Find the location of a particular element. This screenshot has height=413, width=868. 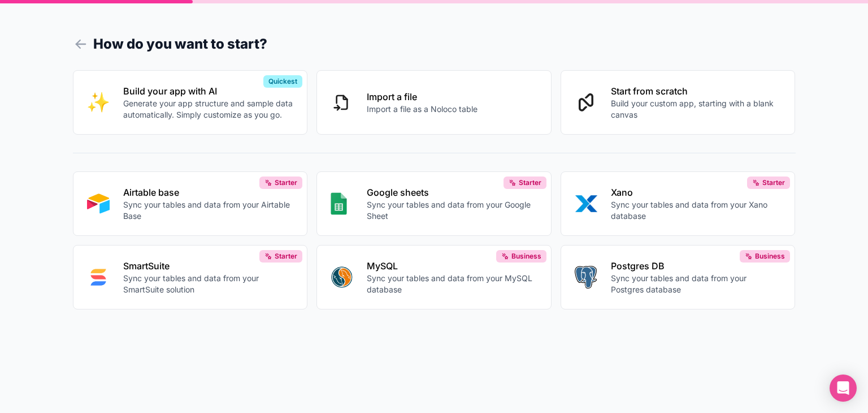

button: Import a fileImport a file as a Noloco table is located at coordinates (434, 102).